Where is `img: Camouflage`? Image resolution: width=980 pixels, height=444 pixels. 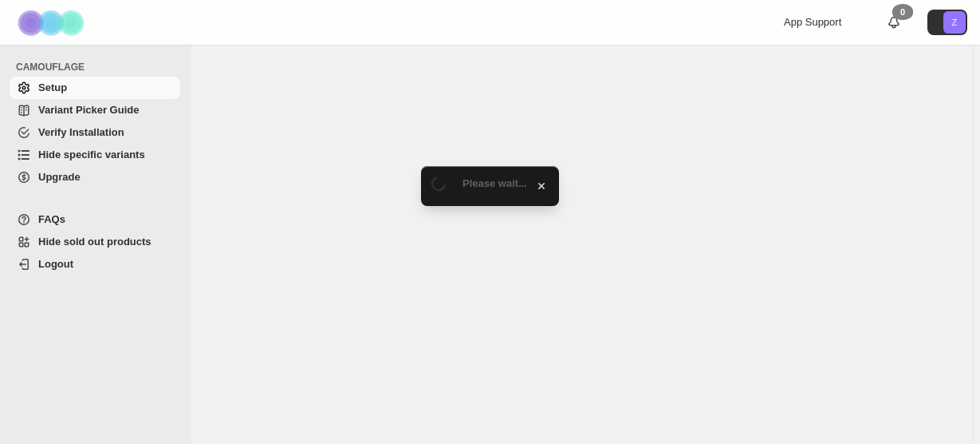
img: Camouflage is located at coordinates (53, 23).